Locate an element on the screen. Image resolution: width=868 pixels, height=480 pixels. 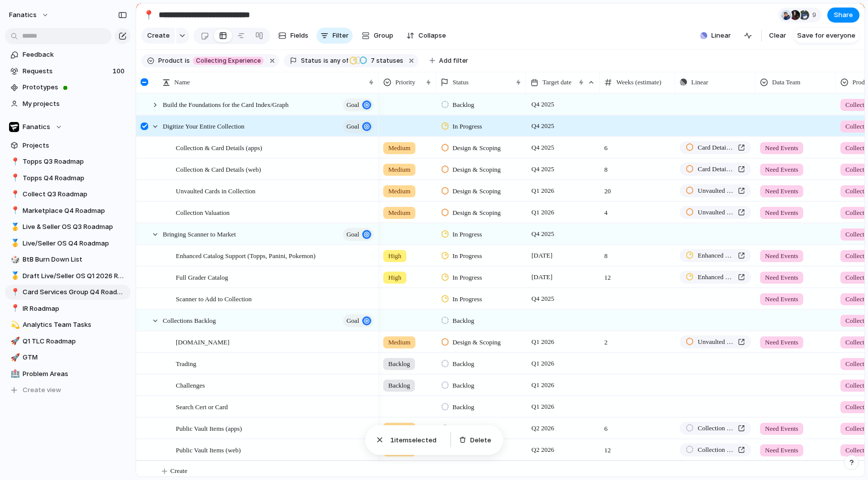
span: 4 is located at coordinates (638, 210).